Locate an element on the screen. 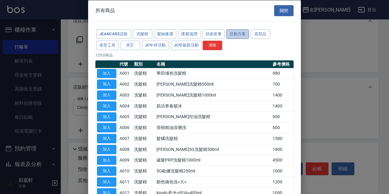  button: 髮絲修護 is located at coordinates (165, 34).